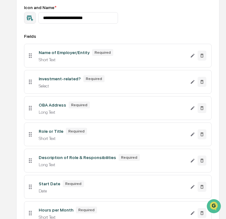 This screenshot has width=226, height=219. Describe the element at coordinates (69, 108) in the screenshot. I see `span: Pylon` at that location.